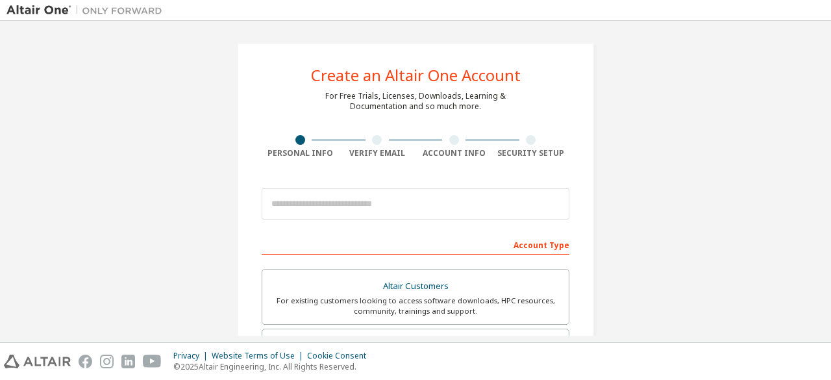  I want to click on img: youtube.svg, so click(152, 361).